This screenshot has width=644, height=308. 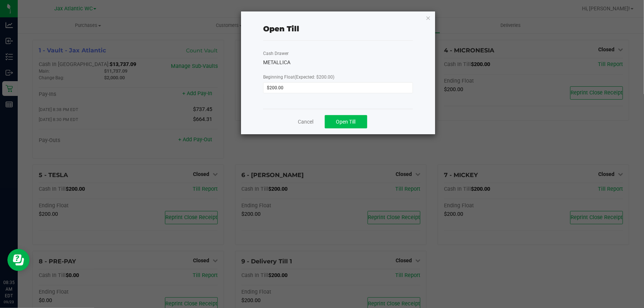 I want to click on a: Cancel, so click(x=306, y=122).